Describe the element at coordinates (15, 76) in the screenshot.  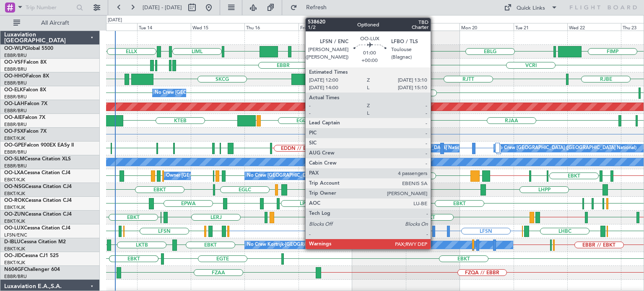
I see `span: OO-HHO` at that location.